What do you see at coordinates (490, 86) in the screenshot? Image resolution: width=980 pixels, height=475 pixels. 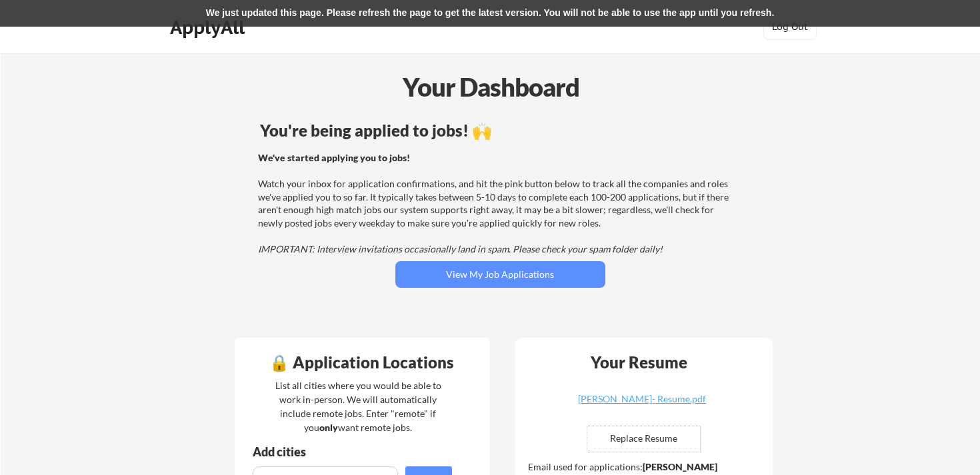 I see `div: Your Dashboard` at bounding box center [490, 86].